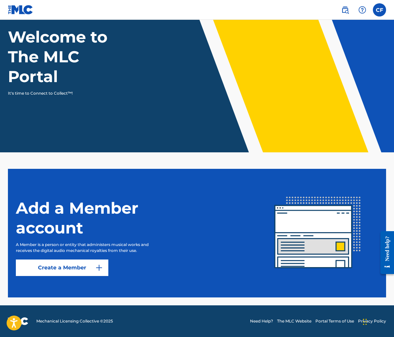 The width and height of the screenshot is (394, 337). Describe the element at coordinates (362, 10) in the screenshot. I see `img: help` at that location.